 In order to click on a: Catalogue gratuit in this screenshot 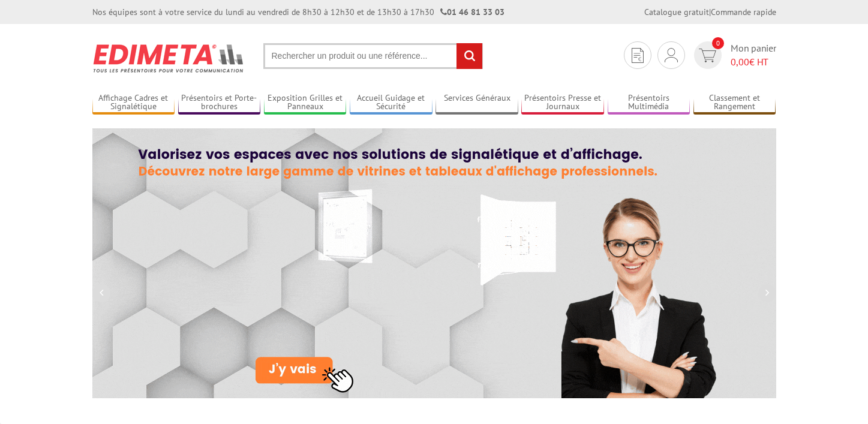, I will do `click(677, 12)`.